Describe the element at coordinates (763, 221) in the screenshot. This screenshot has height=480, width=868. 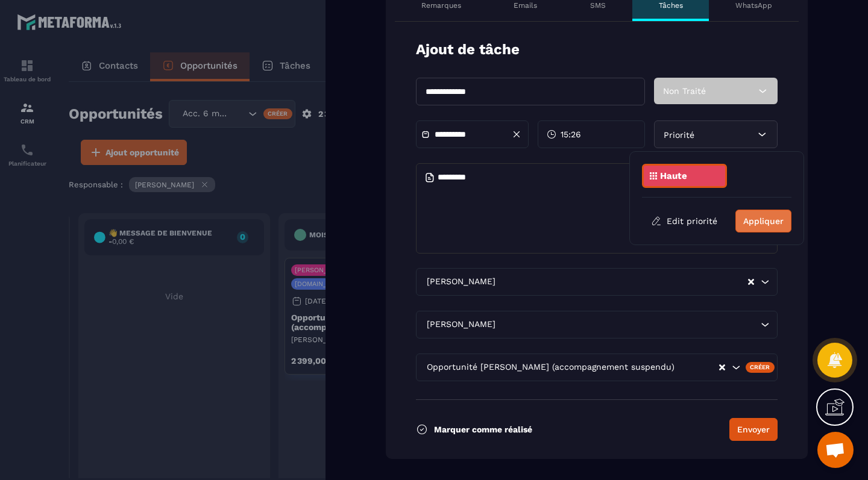
I see `button: Appliquer` at that location.